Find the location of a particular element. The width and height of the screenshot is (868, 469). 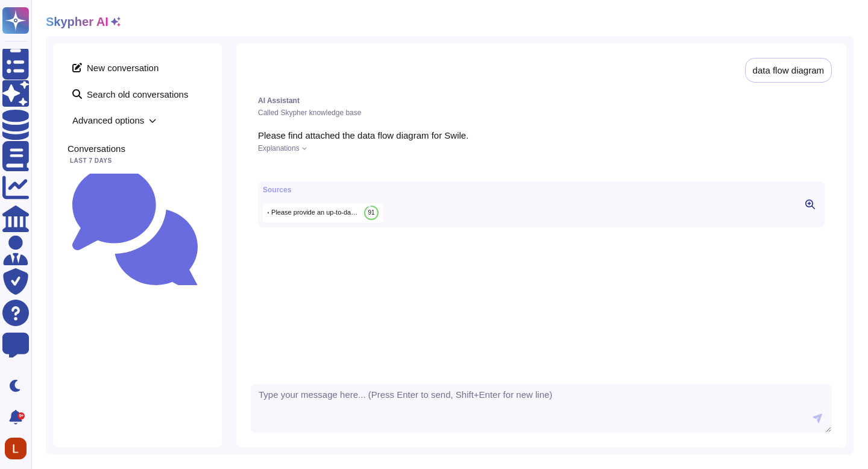

span: Please provide an up-to-date network/infrastructure diagram that identifies the Company relevant ... is located at coordinates (316, 212).